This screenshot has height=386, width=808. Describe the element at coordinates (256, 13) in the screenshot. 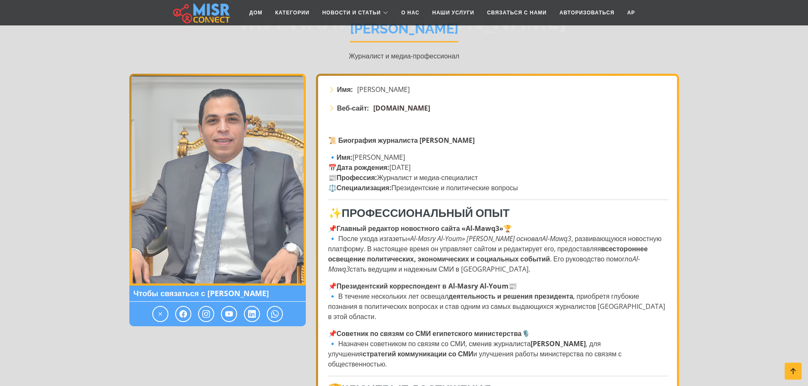

I see `font: Дом` at that location.